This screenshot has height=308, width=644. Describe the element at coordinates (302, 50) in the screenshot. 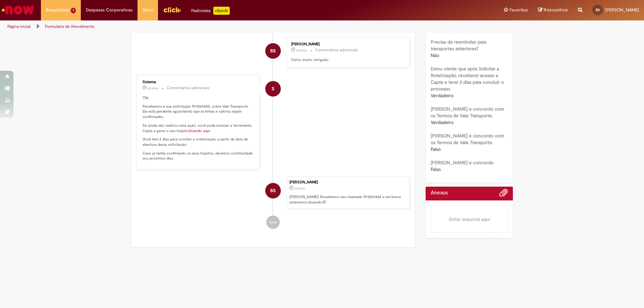

I see `time: 26/09/2025 09:53:15` at that location.